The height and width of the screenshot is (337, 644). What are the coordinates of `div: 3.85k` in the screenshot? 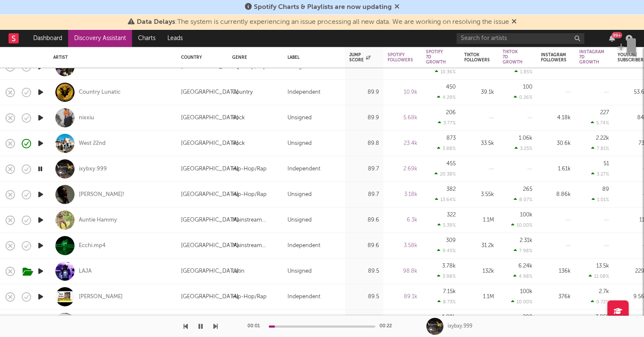 It's located at (602, 317).